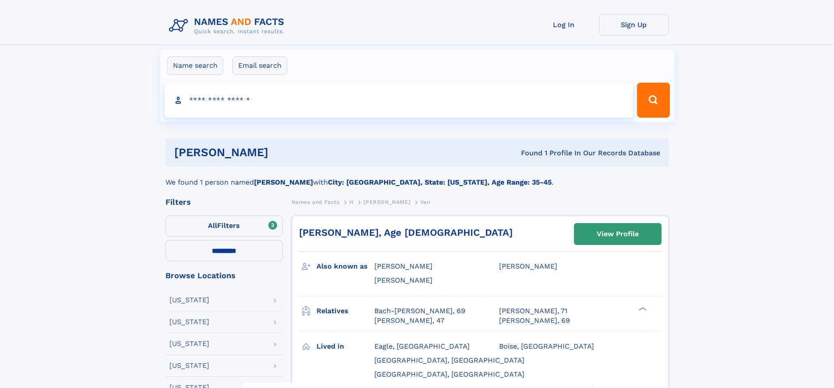 This screenshot has height=388, width=834. I want to click on div: We found 1 person named with ., so click(417, 177).